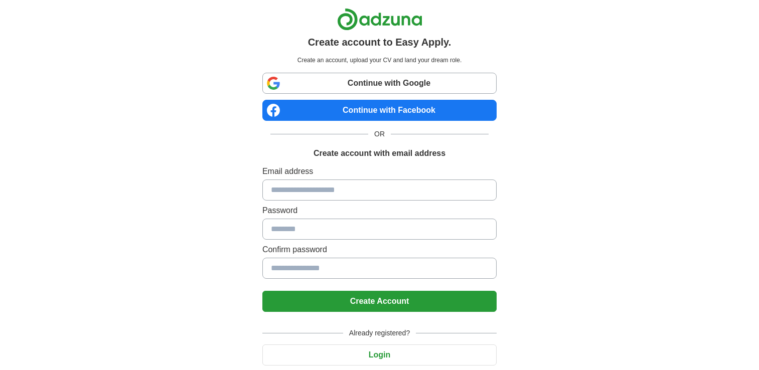  What do you see at coordinates (379, 60) in the screenshot?
I see `p: Create an account, upload your CV and land your dream role.` at bounding box center [379, 60].